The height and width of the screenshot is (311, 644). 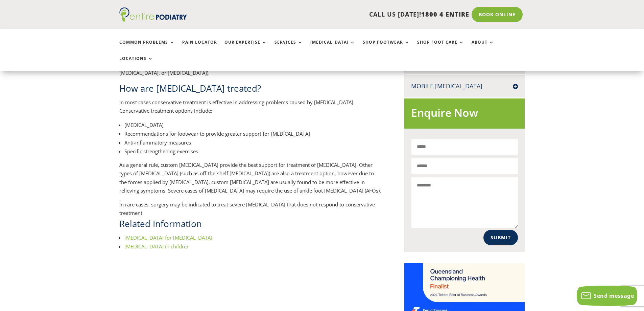 I want to click on button: Send message, so click(x=607, y=296).